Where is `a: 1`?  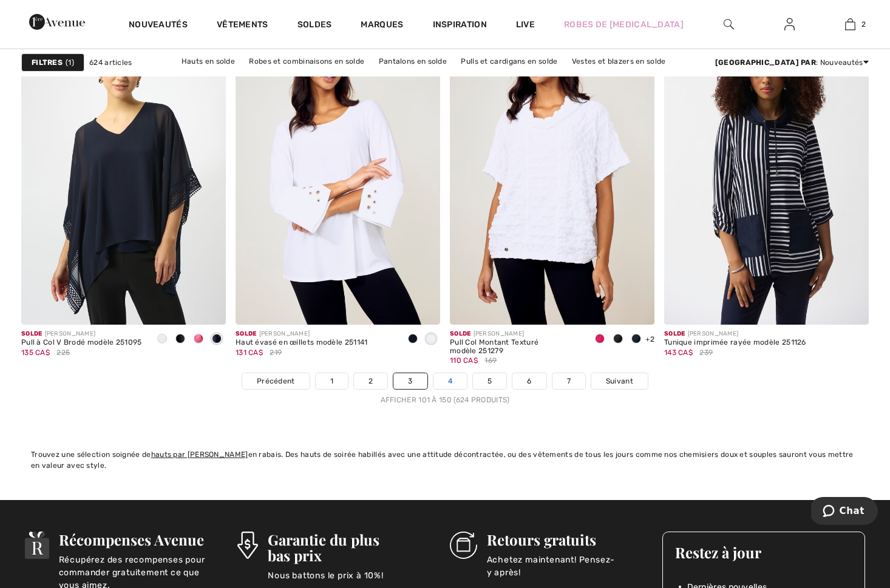 a: 1 is located at coordinates (332, 381).